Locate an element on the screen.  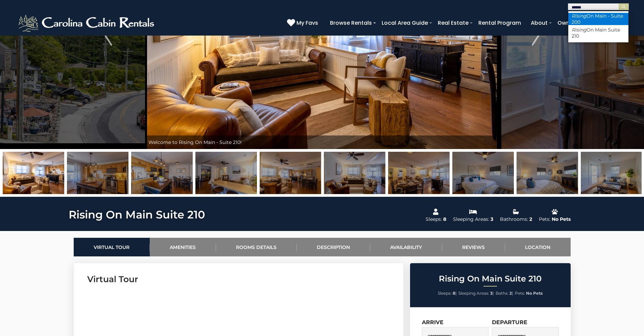
img: 163485771 is located at coordinates (483, 173).